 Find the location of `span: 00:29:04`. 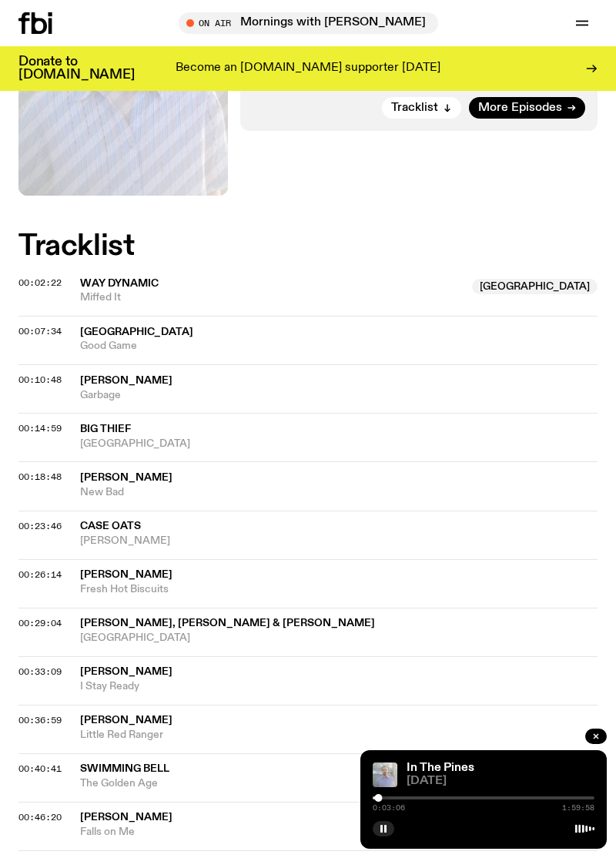

span: 00:29:04 is located at coordinates (40, 623).